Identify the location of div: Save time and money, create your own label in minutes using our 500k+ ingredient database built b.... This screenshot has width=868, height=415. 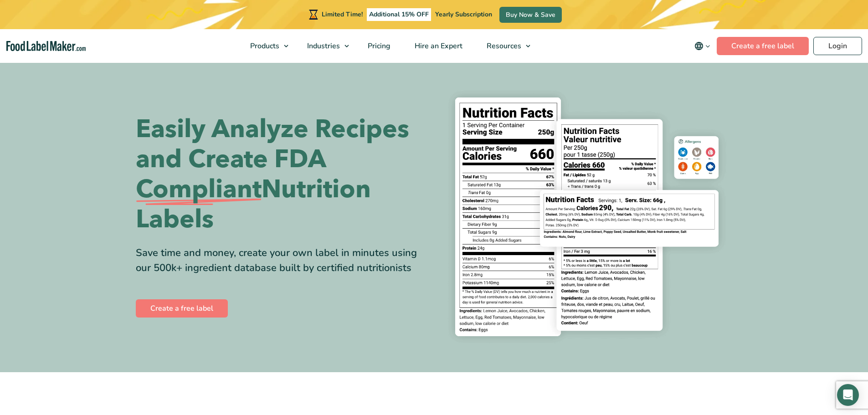
(282, 261).